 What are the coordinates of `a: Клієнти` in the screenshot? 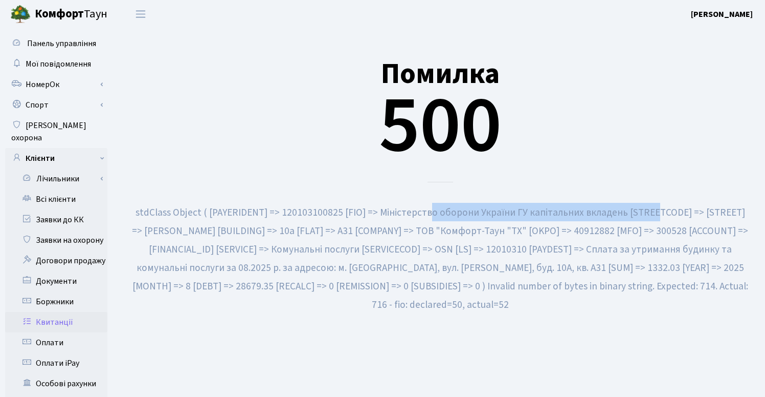 It's located at (56, 158).